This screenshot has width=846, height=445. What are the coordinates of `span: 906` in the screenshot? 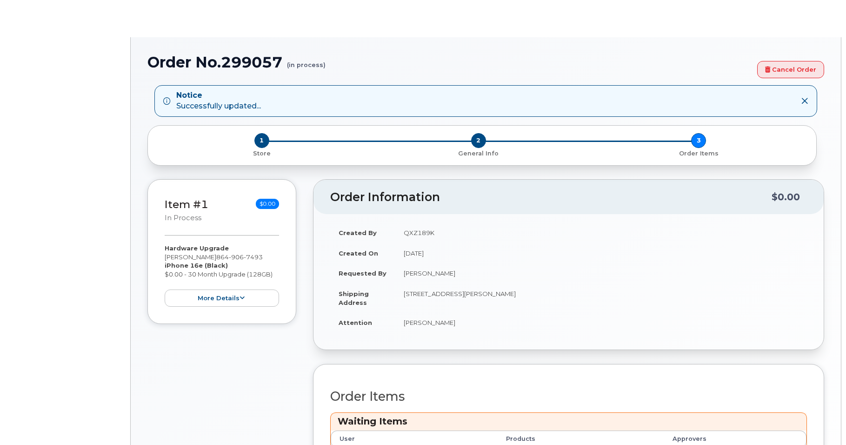 It's located at (236, 257).